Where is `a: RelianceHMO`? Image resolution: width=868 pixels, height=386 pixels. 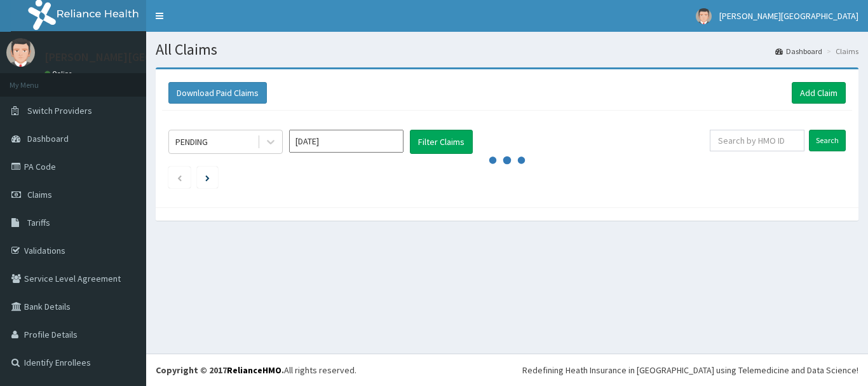
a: RelianceHMO is located at coordinates (254, 371).